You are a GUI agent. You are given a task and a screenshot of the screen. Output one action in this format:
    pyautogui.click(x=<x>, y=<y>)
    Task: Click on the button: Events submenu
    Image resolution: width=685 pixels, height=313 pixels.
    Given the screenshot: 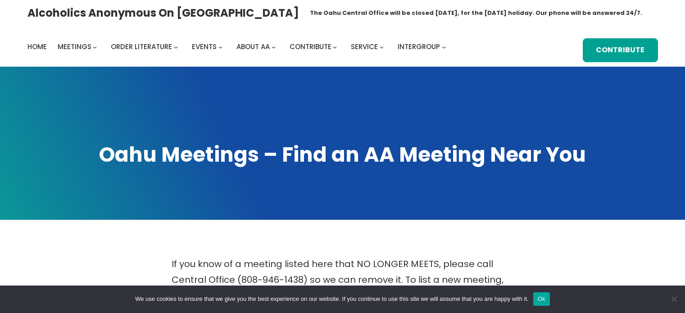 What is the action you would take?
    pyautogui.click(x=220, y=47)
    